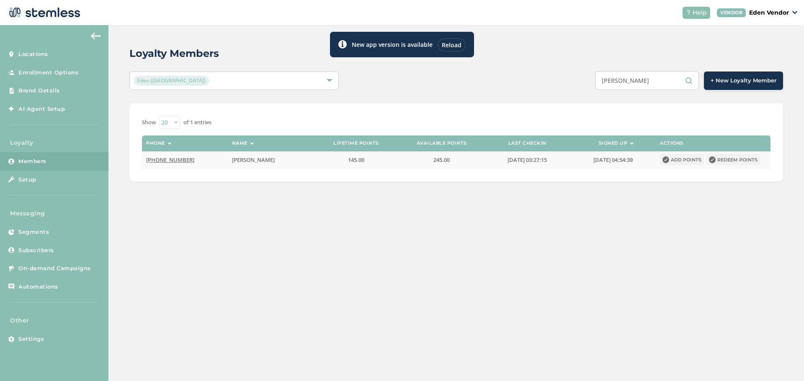 This screenshot has width=804, height=381. I want to click on p: Eden Vendor, so click(769, 13).